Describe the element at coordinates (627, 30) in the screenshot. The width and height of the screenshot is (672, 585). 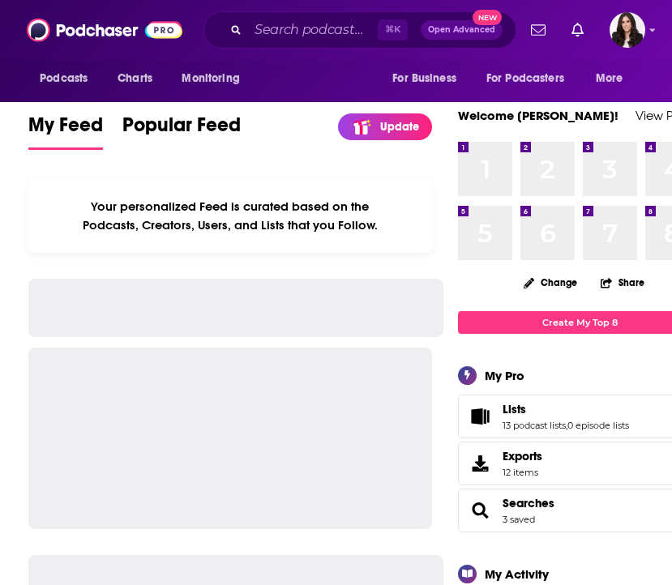
I see `img: User Profile` at that location.